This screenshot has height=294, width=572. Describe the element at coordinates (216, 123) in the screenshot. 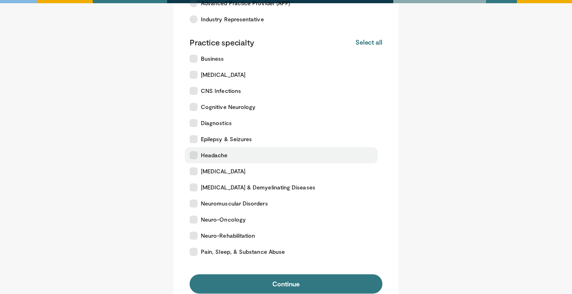

I see `span: Diagnostics` at that location.